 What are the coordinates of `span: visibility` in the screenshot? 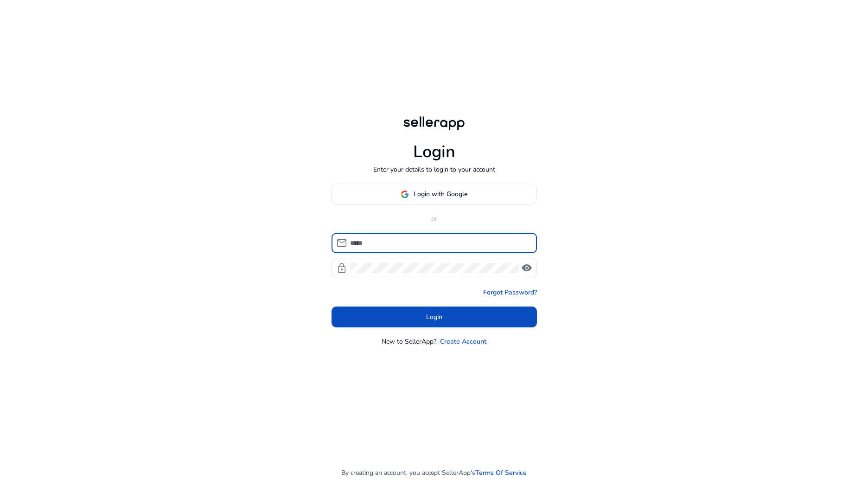 It's located at (527, 268).